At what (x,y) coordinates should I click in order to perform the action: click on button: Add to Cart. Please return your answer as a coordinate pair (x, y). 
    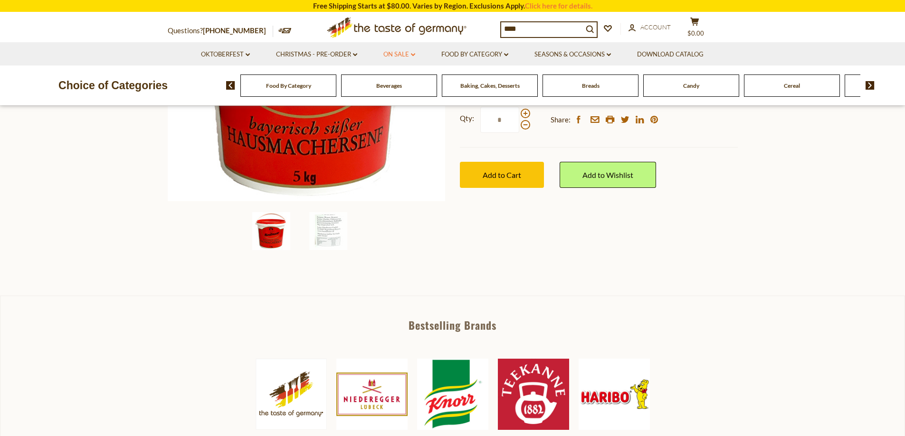
    Looking at the image, I should click on (501, 175).